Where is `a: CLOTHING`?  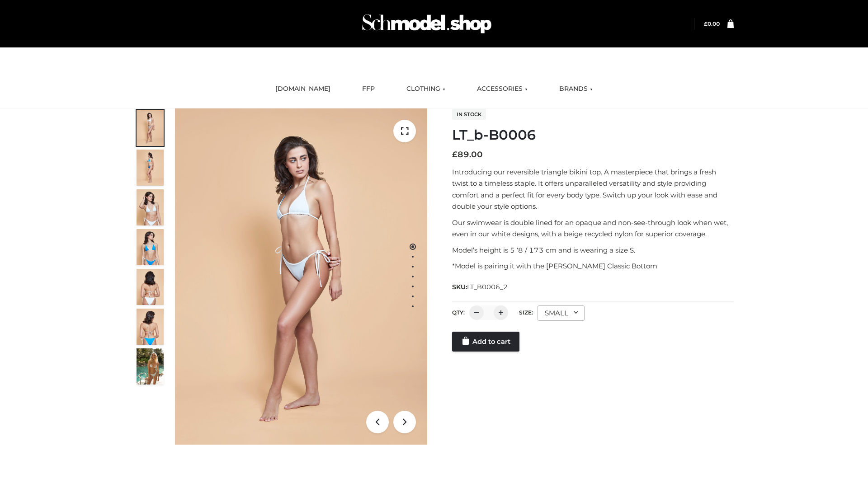
a: CLOTHING is located at coordinates (426, 89).